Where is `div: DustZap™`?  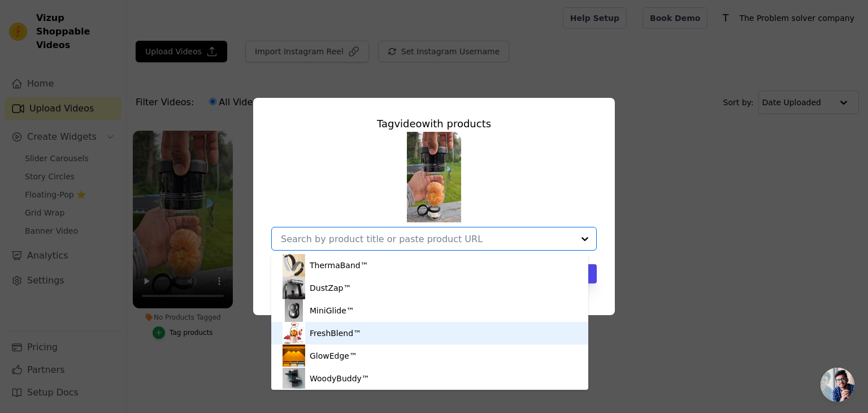 div: DustZap™ is located at coordinates (331, 288).